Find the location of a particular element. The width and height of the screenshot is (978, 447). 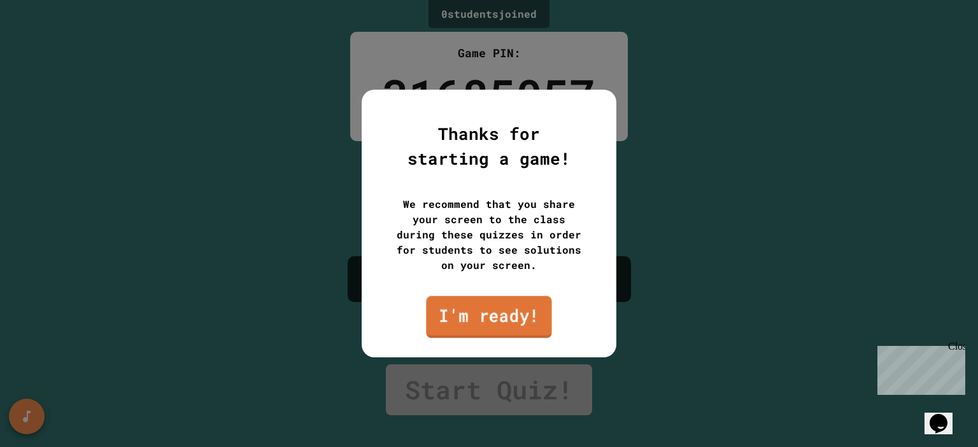

div: Chat with us now!Close is located at coordinates (46, 43).